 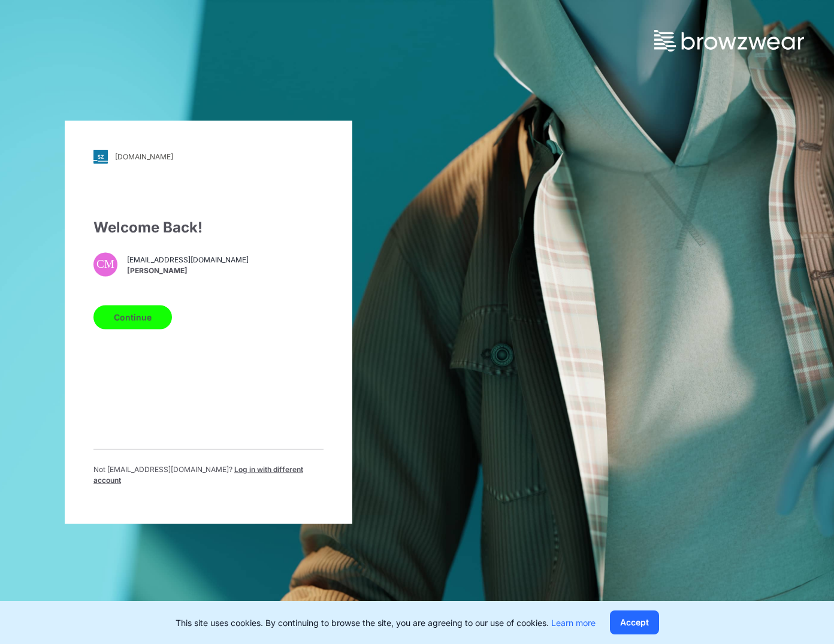 I want to click on button: Accept, so click(x=635, y=623).